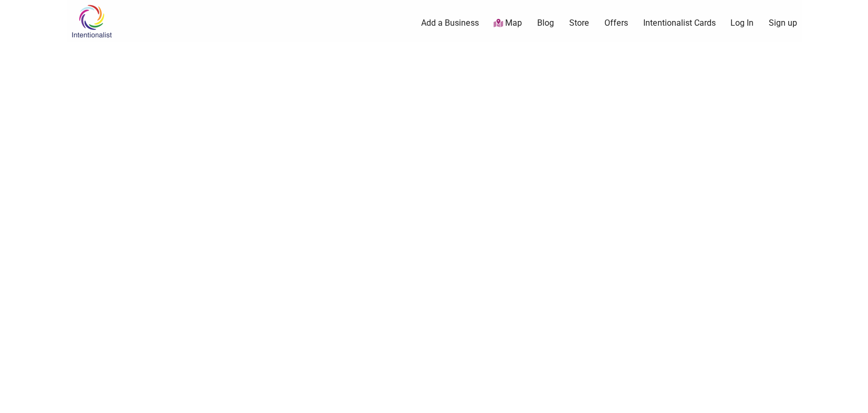 The height and width of the screenshot is (413, 868). I want to click on img: Intentionalist, so click(91, 21).